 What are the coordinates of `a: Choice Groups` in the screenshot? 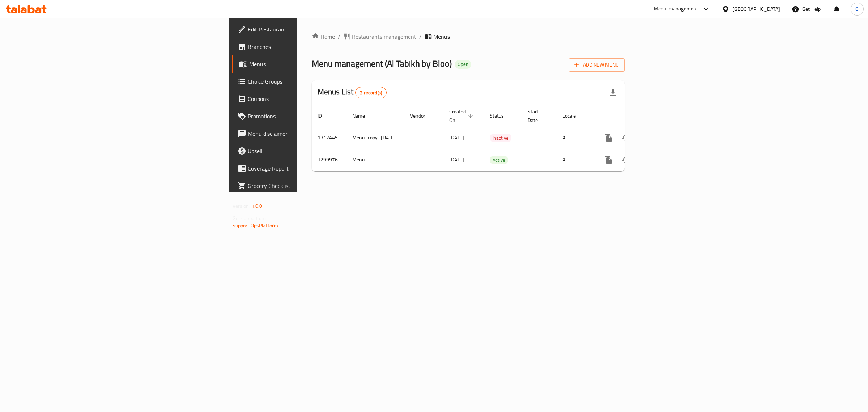 It's located at (303, 82).